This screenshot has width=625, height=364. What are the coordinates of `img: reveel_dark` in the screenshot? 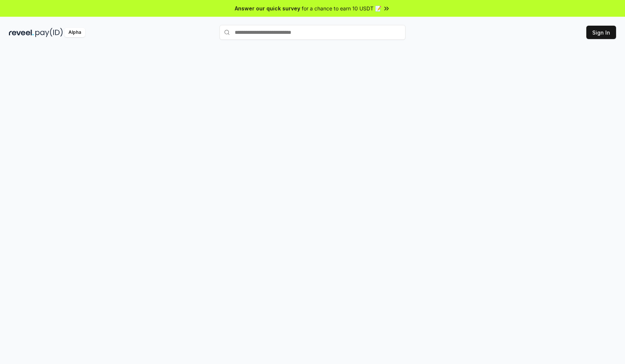 It's located at (21, 32).